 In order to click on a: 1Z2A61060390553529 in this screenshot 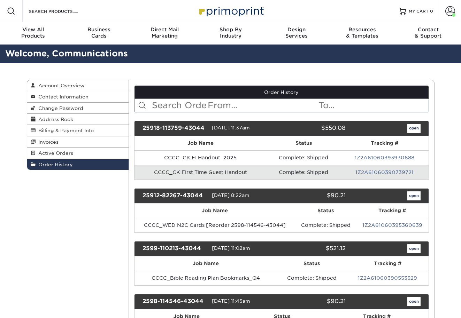, I will do `click(387, 278)`.